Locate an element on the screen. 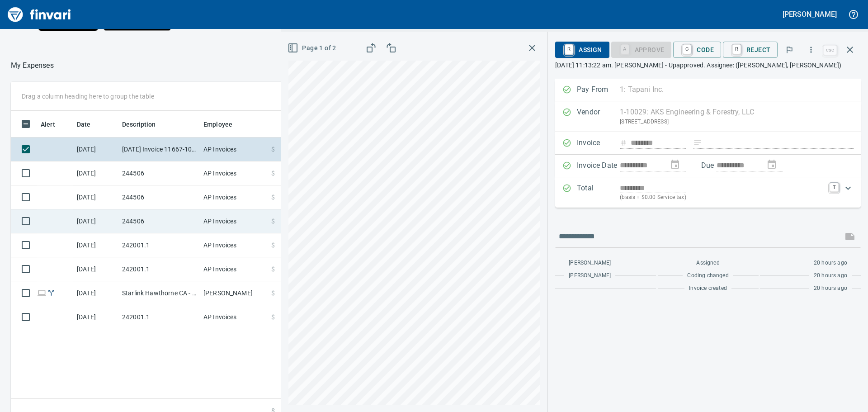 This screenshot has height=412, width=868. p: My Expenses is located at coordinates (32, 66).